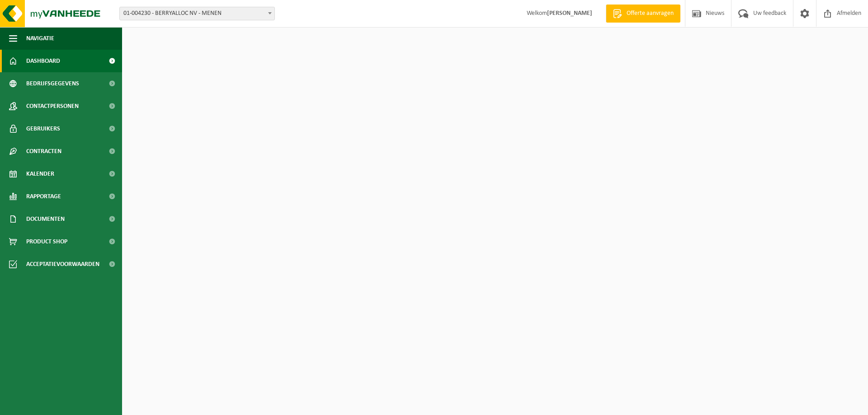 The width and height of the screenshot is (868, 415). I want to click on span: Gebruikers, so click(43, 129).